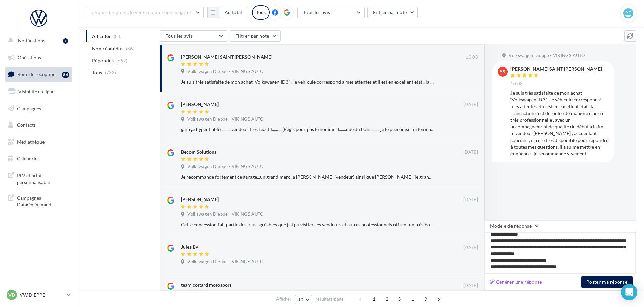 The height and width of the screenshot is (307, 644). I want to click on span: Calendrier, so click(28, 158).